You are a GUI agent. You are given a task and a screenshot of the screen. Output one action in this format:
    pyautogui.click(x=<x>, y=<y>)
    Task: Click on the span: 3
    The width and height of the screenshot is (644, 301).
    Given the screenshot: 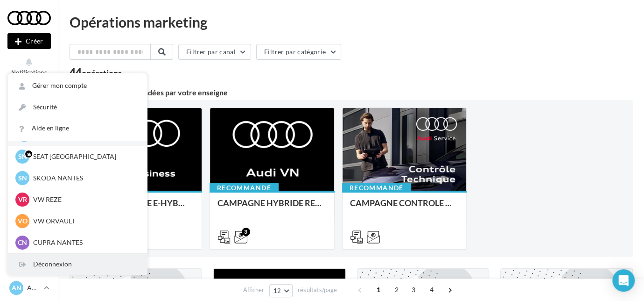 What is the action you would take?
    pyautogui.click(x=413, y=290)
    